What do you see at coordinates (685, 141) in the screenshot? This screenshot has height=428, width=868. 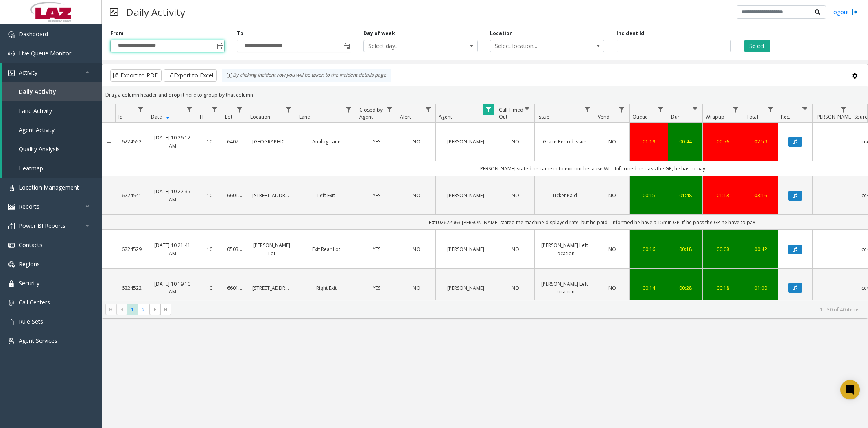 I see `div: 00:44` at bounding box center [685, 141].